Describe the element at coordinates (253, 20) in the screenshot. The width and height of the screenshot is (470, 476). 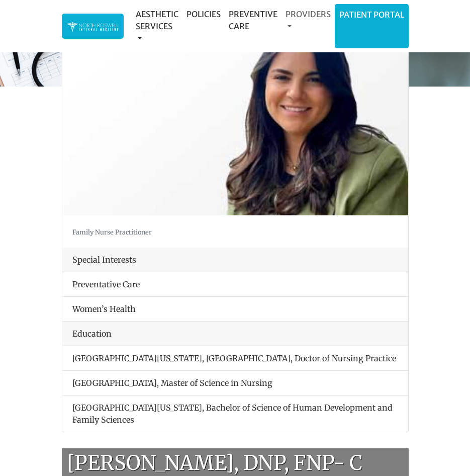
I see `a: Preventive Care` at that location.